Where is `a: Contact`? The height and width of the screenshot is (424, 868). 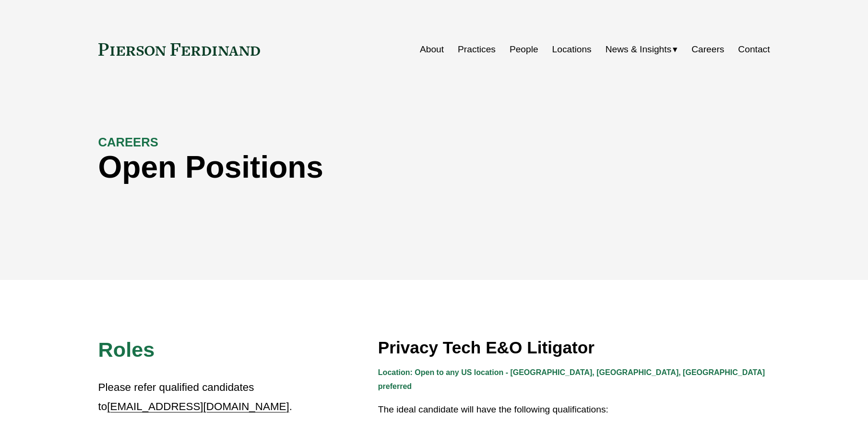
a: Contact is located at coordinates (754, 49).